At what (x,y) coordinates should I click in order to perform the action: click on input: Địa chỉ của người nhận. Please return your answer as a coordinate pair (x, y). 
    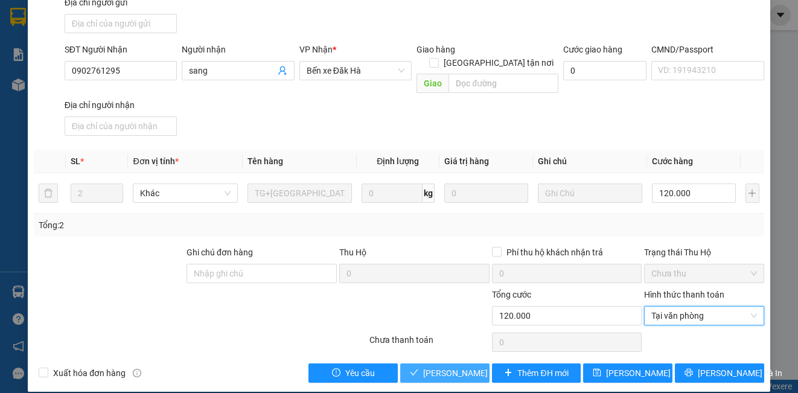
    Looking at the image, I should click on (121, 126).